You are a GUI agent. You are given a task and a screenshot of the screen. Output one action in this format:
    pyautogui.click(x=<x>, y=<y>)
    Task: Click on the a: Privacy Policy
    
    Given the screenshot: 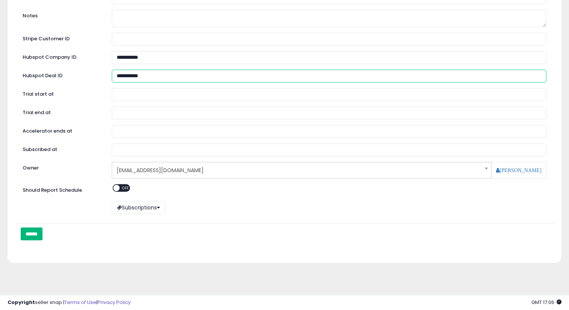 What is the action you would take?
    pyautogui.click(x=114, y=302)
    